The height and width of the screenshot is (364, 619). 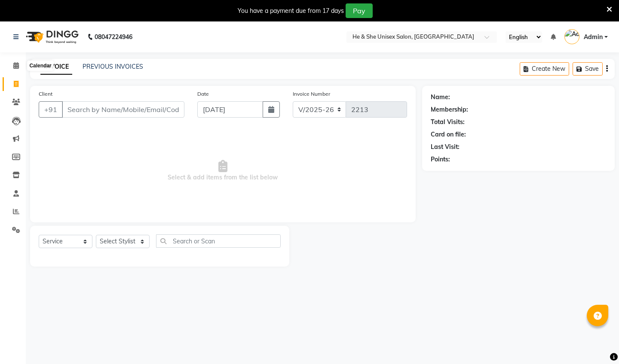 What do you see at coordinates (359, 11) in the screenshot?
I see `button: Pay` at bounding box center [359, 11].